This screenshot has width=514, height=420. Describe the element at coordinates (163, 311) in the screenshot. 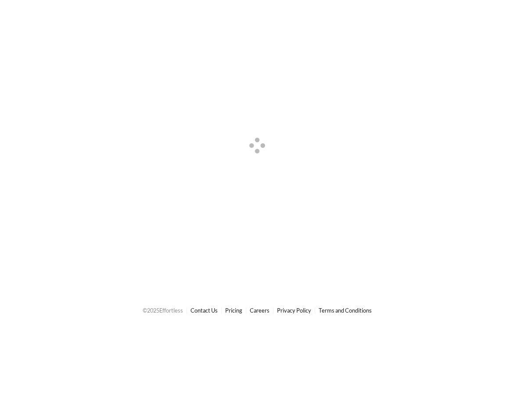

I see `span: © 2025 Effortless` at that location.